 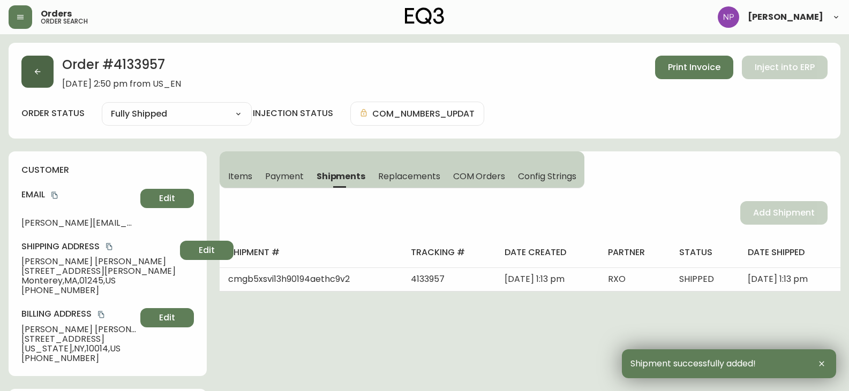 What do you see at coordinates (99, 247) in the screenshot?
I see `h4: Shipping Address` at bounding box center [99, 247].